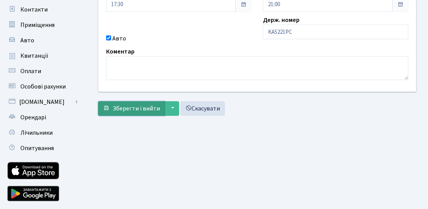  What do you see at coordinates (136, 109) in the screenshot?
I see `span: Зберегти і вийти` at bounding box center [136, 109].